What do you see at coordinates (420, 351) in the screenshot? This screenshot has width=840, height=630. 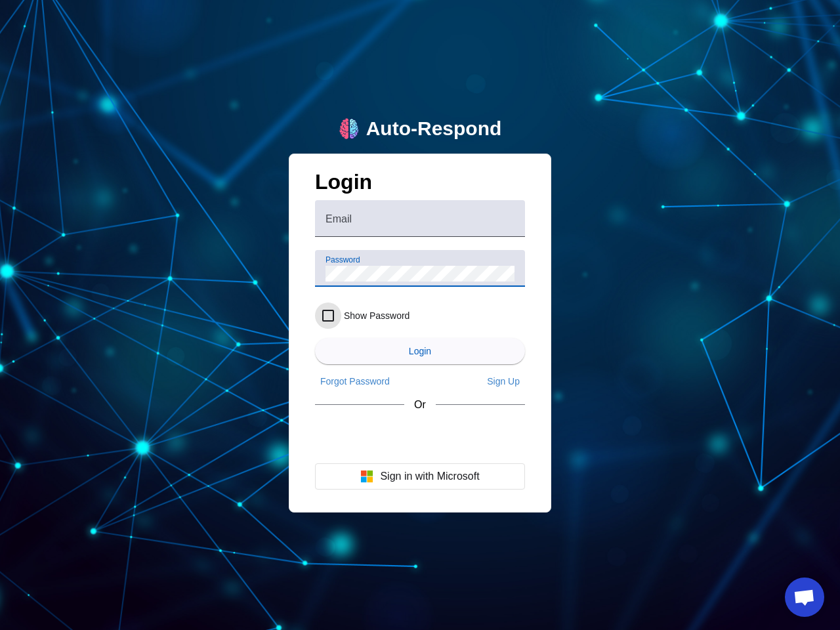 I see `button: Login` at bounding box center [420, 351].